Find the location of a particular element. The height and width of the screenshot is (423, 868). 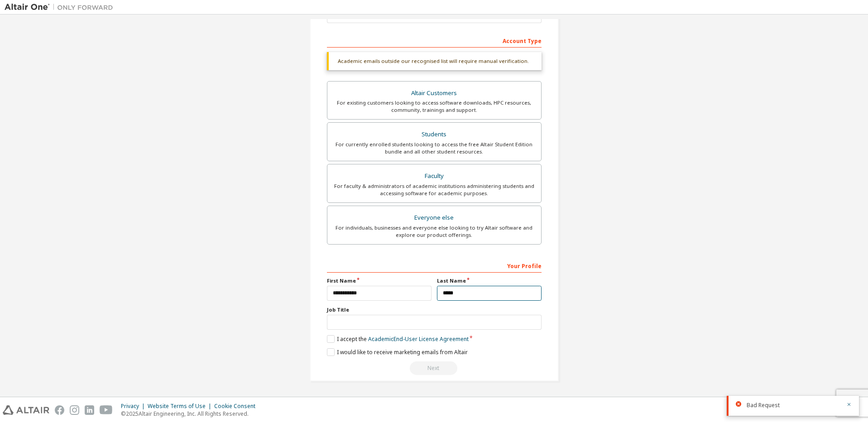

div: Faculty is located at coordinates (434, 176).